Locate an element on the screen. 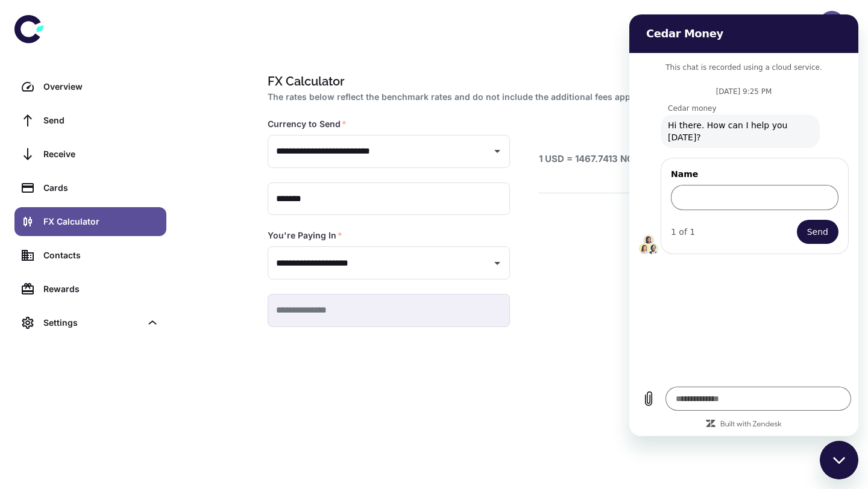 This screenshot has width=868, height=489. a: Overview is located at coordinates (90, 87).